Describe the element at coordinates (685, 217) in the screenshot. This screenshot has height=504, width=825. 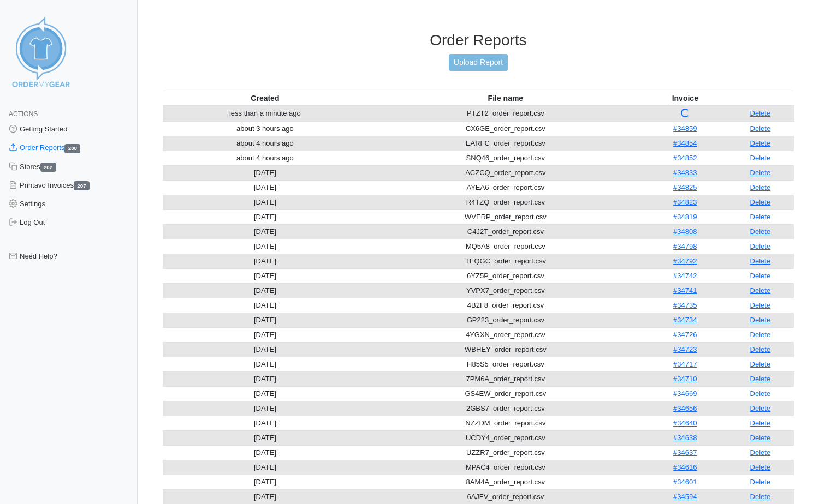
I see `a: #34819` at that location.